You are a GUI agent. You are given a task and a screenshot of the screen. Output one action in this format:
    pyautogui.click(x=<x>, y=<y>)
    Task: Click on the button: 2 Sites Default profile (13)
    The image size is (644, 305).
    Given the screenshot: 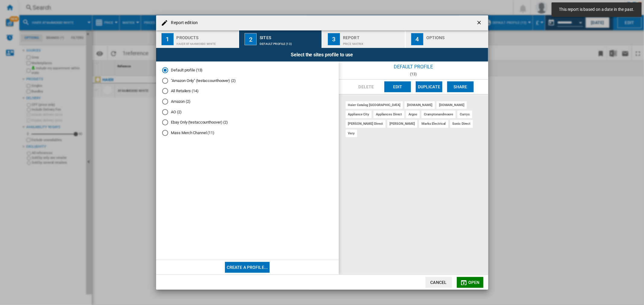 What is the action you would take?
    pyautogui.click(x=280, y=39)
    